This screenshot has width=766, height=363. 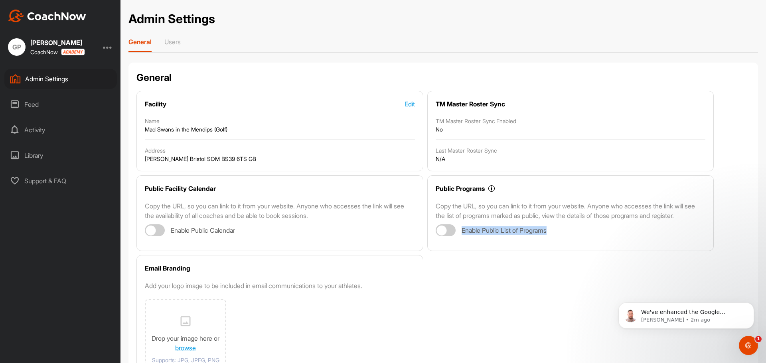 I want to click on div: message notification from Alex, 2m ago. We've enhanced the Google Calendar integration for a more..., so click(x=80, y=30).